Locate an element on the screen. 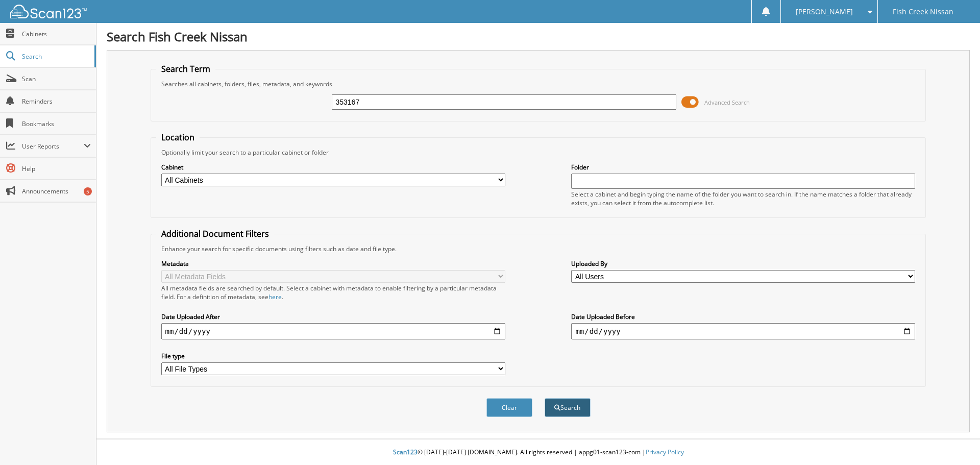 The height and width of the screenshot is (465, 980). span: Advanced Search is located at coordinates (727, 102).